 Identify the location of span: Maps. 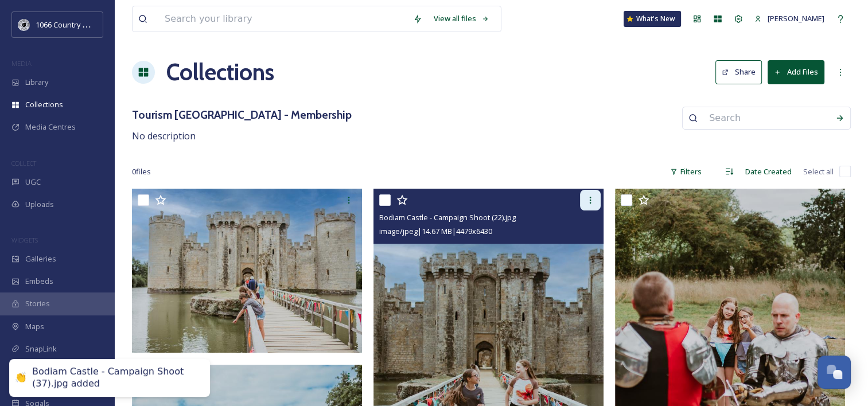
(35, 326).